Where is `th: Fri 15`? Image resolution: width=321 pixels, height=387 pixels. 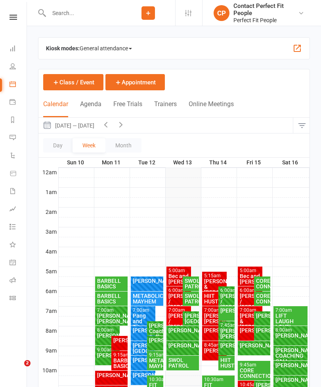
th: Fri 15 is located at coordinates (254, 163).